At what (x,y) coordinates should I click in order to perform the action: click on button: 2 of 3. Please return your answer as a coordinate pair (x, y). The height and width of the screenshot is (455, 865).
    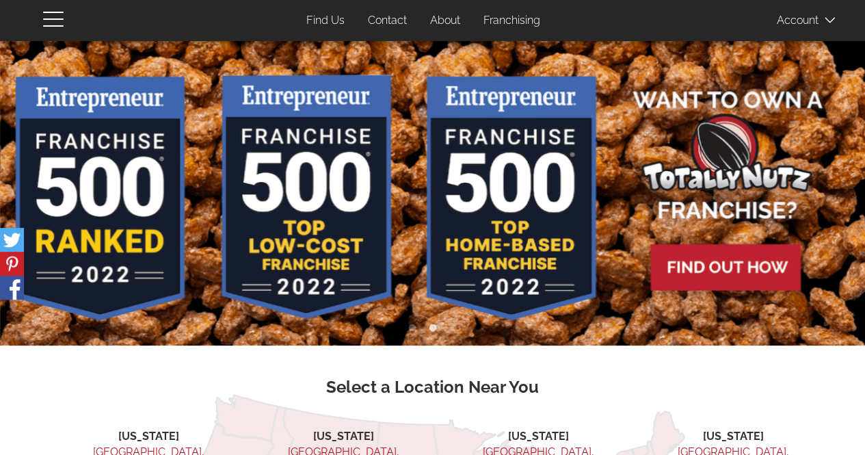
    Looking at the image, I should click on (433, 328).